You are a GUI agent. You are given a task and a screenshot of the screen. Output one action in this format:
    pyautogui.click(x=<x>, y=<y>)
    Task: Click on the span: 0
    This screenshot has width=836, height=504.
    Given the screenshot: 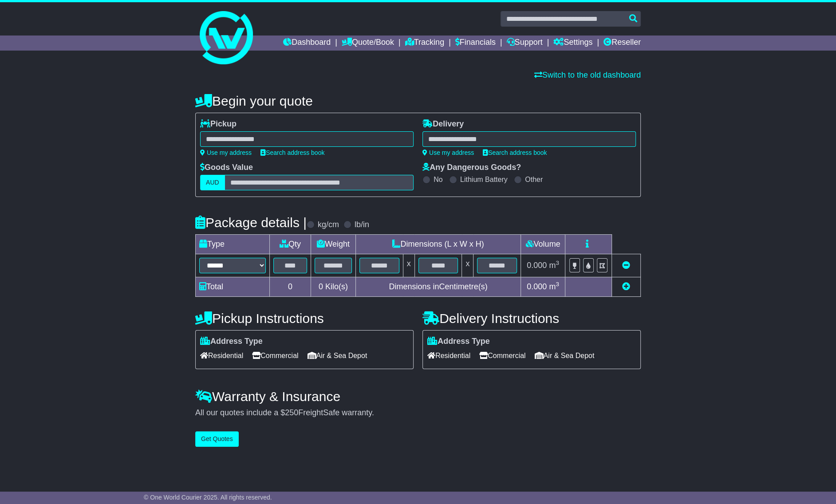 What is the action you would take?
    pyautogui.click(x=321, y=287)
    